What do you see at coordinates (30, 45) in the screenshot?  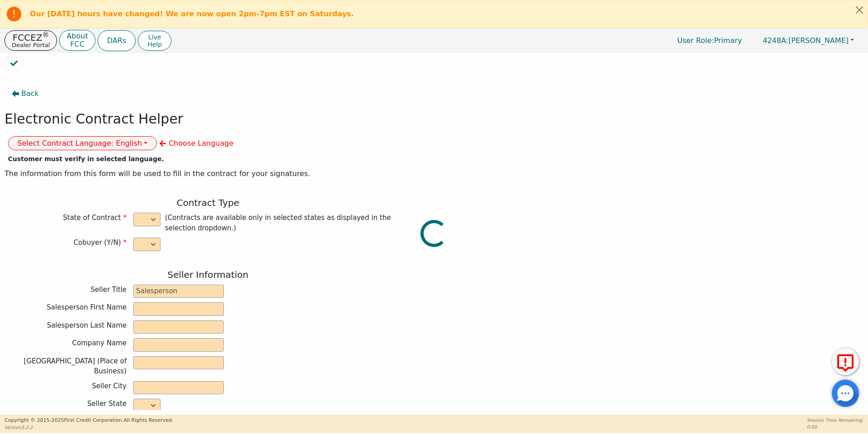 I see `p: Dealer Portal` at bounding box center [30, 45].